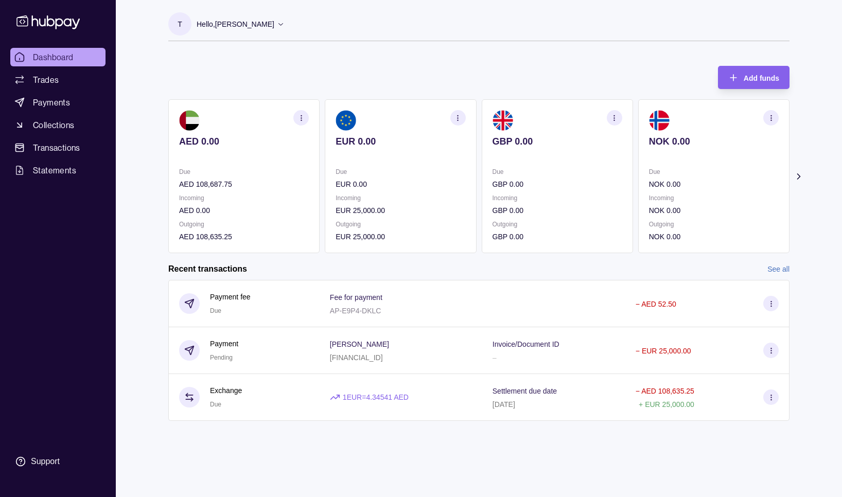 This screenshot has width=842, height=497. What do you see at coordinates (58, 57) in the screenshot?
I see `a: Dashboard` at bounding box center [58, 57].